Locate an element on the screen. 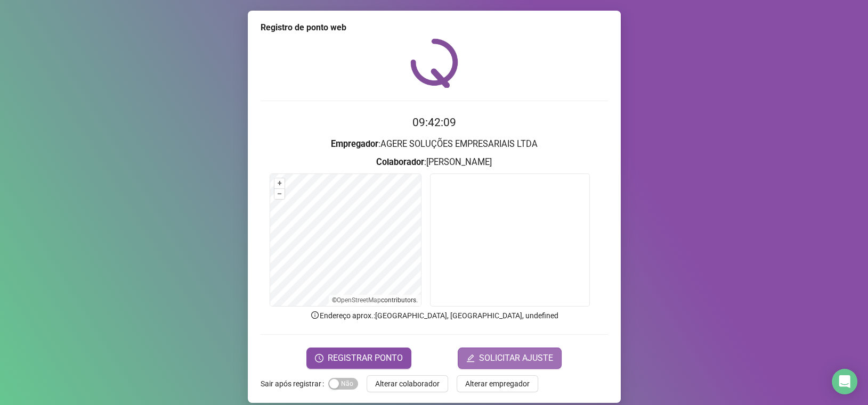 This screenshot has height=405, width=868. label: Sair após registrar is located at coordinates (294, 384).